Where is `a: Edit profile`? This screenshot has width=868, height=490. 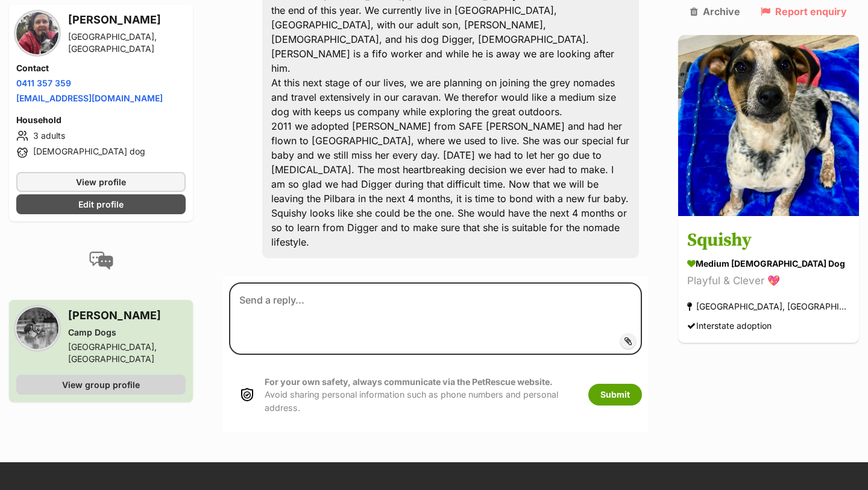
a: Edit profile is located at coordinates (101, 204).